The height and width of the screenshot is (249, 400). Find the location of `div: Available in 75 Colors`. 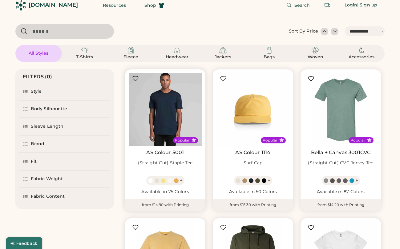

div: Available in 75 Colors is located at coordinates (165, 192).